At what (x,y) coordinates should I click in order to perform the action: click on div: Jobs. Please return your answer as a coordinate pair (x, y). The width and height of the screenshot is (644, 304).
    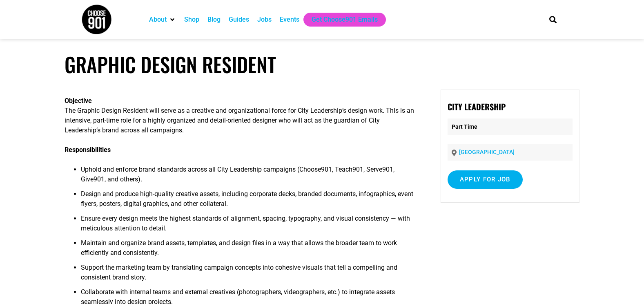
    Looking at the image, I should click on (264, 20).